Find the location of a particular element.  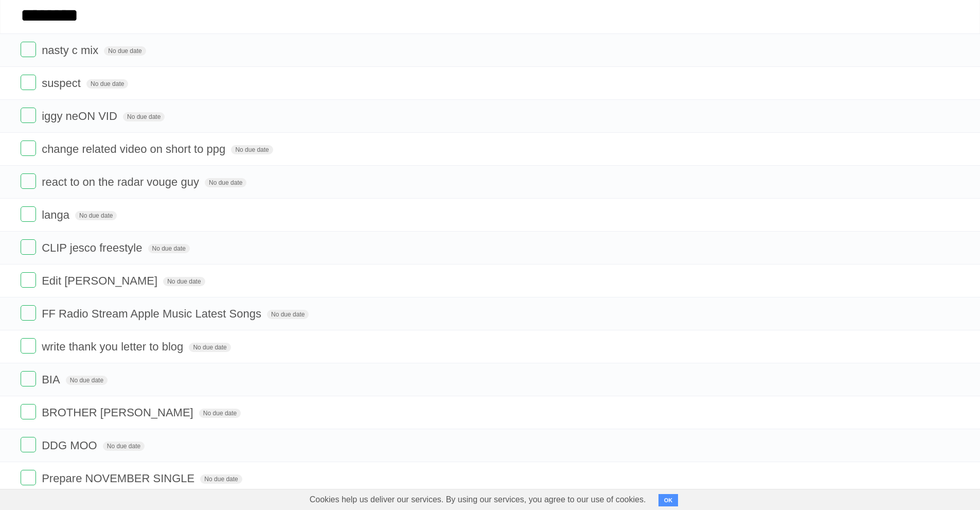

span: Cookies help us deliver our services. By using our services, you agree to our use of cookies. is located at coordinates (478, 499).